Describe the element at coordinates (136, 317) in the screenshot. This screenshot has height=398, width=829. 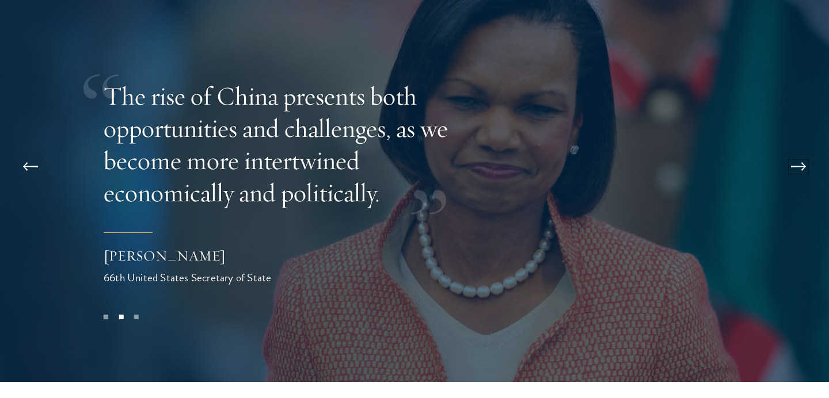
I see `button: 3 of 3` at that location.